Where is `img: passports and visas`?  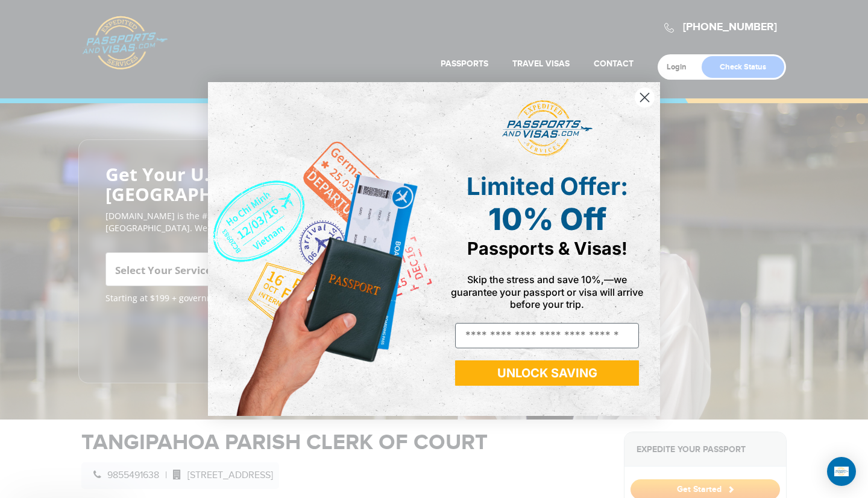 img: passports and visas is located at coordinates (547, 128).